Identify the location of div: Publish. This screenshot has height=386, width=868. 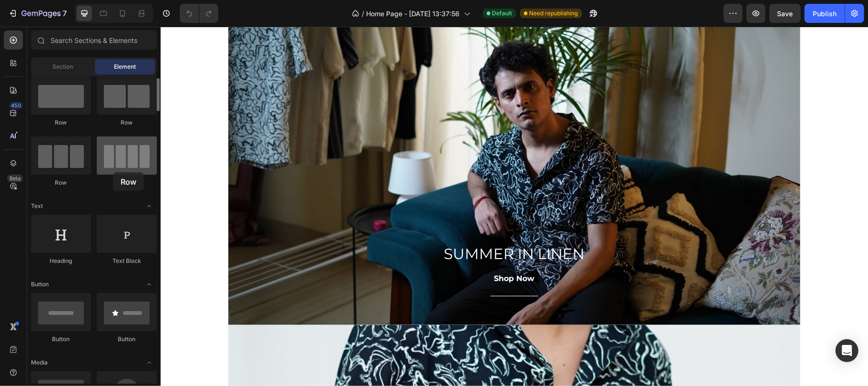
(824, 13).